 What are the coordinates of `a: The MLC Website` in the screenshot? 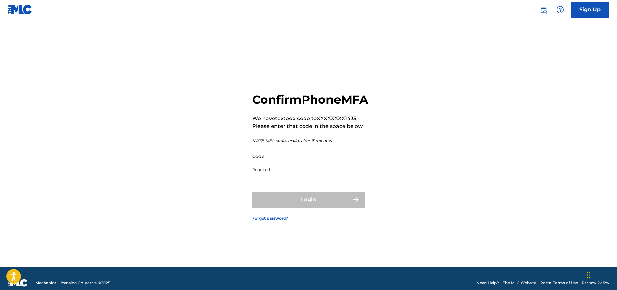 It's located at (520, 283).